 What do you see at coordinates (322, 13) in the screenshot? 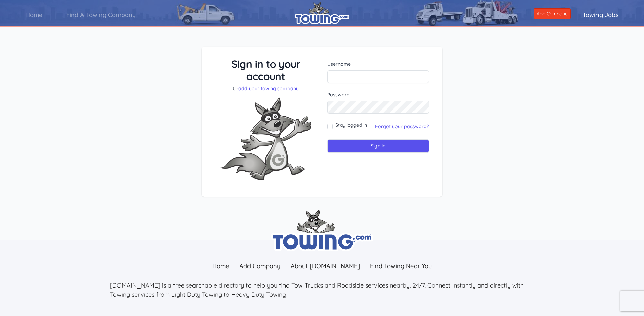
I see `img: logo.png` at bounding box center [322, 13].